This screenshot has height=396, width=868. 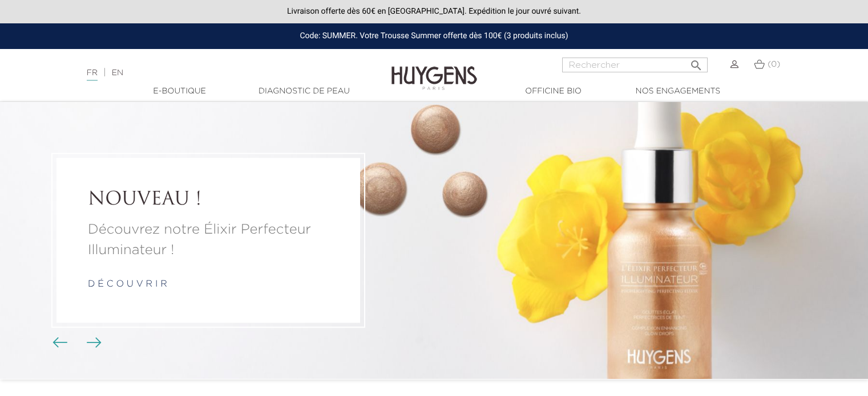 What do you see at coordinates (76, 343) in the screenshot?
I see `div: Boutons du carrousel` at bounding box center [76, 343].